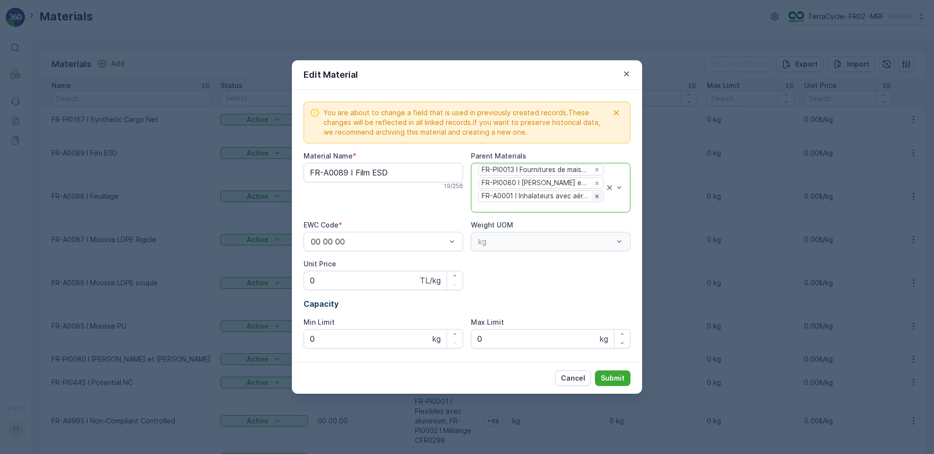  What do you see at coordinates (466, 123) in the screenshot?
I see `span: You are about to change a field that is used in previously created records.These changes will be ...` at bounding box center [466, 123].